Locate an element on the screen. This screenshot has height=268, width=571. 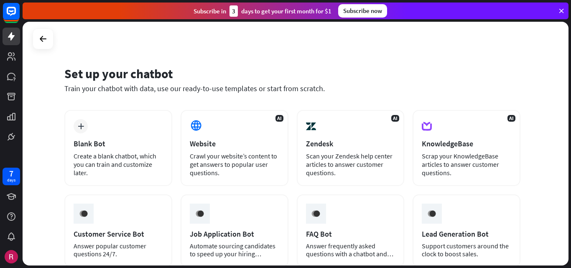
div: 7 is located at coordinates (11, 173).